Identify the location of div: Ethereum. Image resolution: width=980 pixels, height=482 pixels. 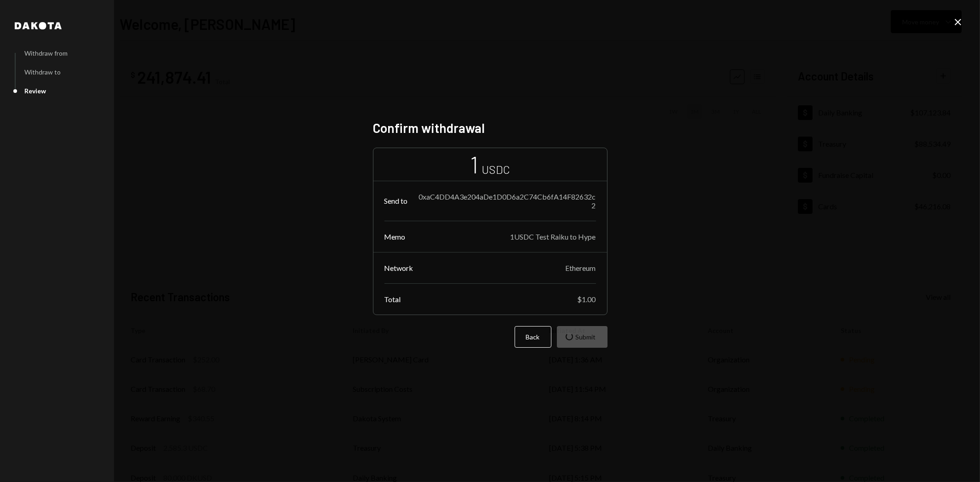
(581, 268).